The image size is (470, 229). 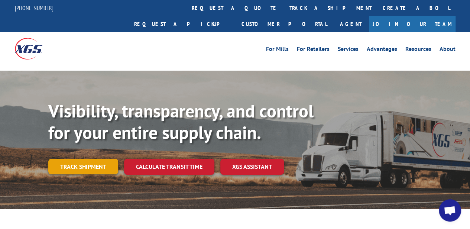 What do you see at coordinates (448, 50) in the screenshot?
I see `a: About` at bounding box center [448, 50].